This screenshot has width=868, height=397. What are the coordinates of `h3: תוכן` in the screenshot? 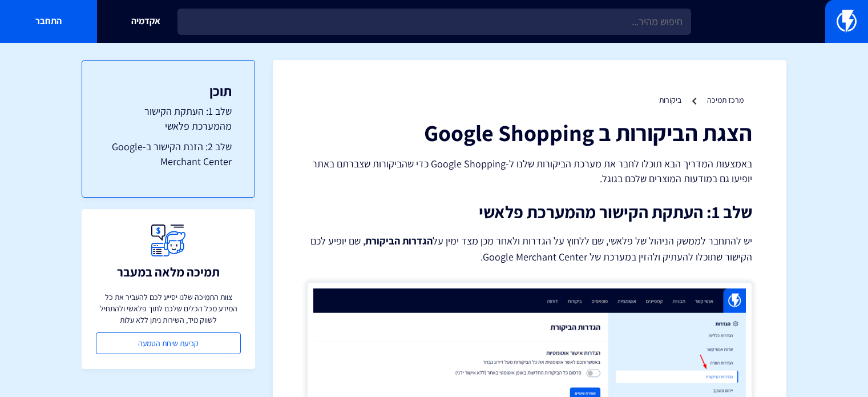 It's located at (168, 91).